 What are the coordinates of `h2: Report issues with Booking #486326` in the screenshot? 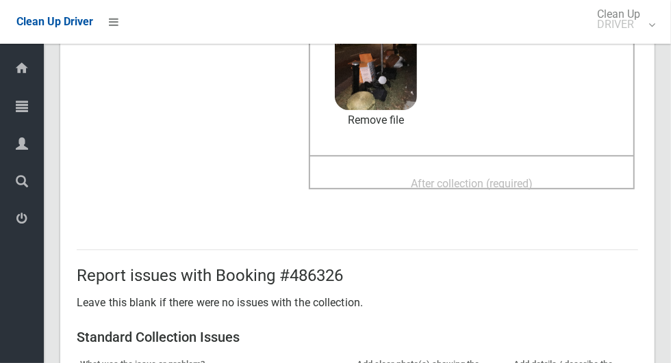 It's located at (357, 276).